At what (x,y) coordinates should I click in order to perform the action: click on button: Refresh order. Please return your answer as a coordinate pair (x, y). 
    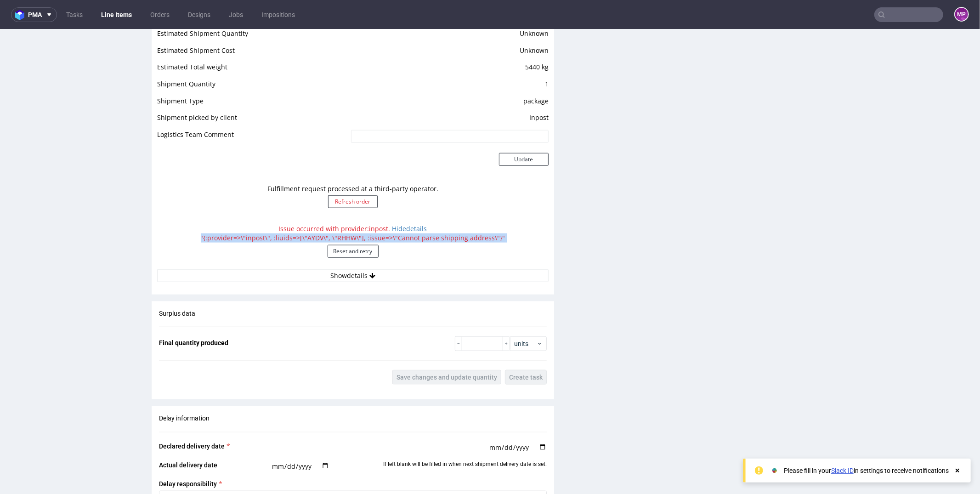
    Looking at the image, I should click on (353, 173).